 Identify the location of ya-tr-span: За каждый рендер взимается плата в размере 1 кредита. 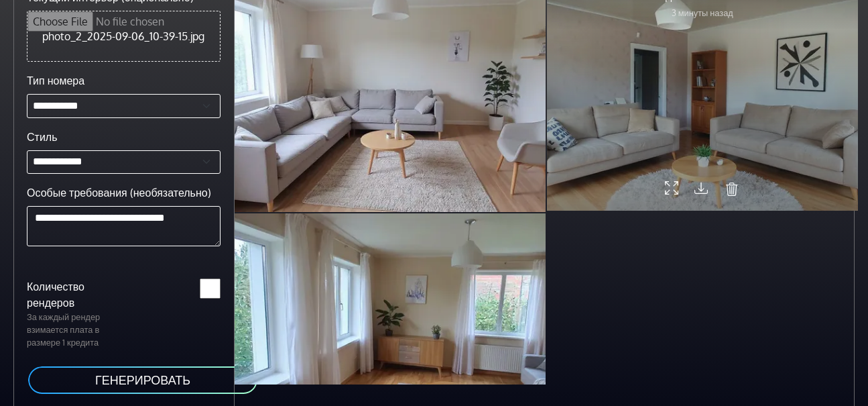
(63, 330).